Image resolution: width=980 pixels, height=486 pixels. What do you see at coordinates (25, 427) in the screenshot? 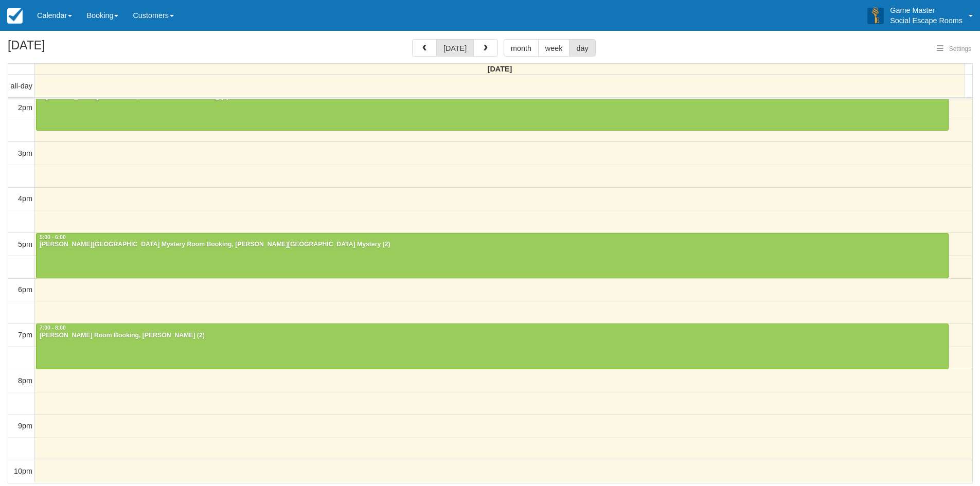
I see `span: 9pm` at bounding box center [25, 427].